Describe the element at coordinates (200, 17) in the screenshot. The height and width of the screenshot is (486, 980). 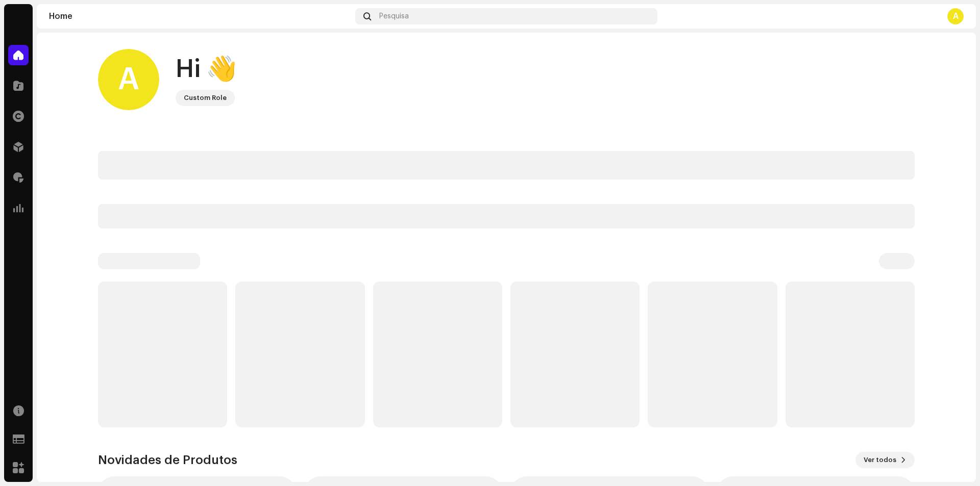
I see `div: Home` at that location.